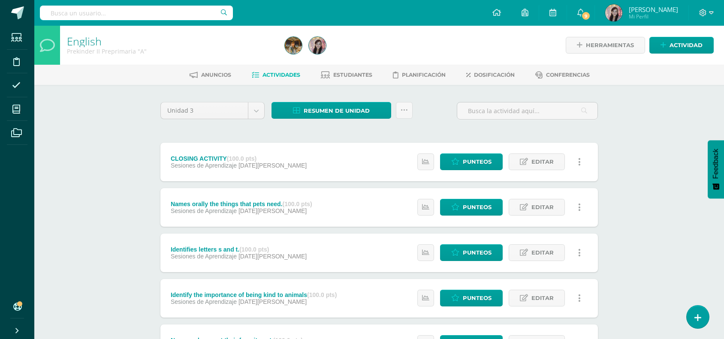 This screenshot has height=339, width=724. Describe the element at coordinates (716, 169) in the screenshot. I see `button: Feedback - Mostrar encuesta` at that location.